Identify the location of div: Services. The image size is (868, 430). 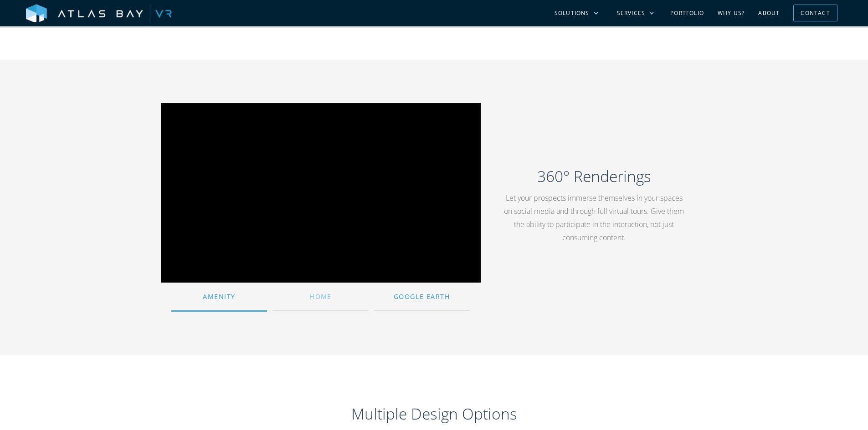
(631, 13).